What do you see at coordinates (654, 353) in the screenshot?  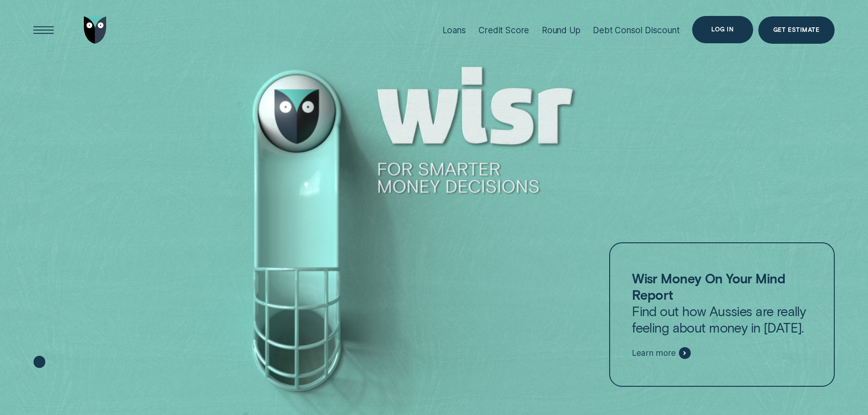 I see `span: Learn more` at bounding box center [654, 353].